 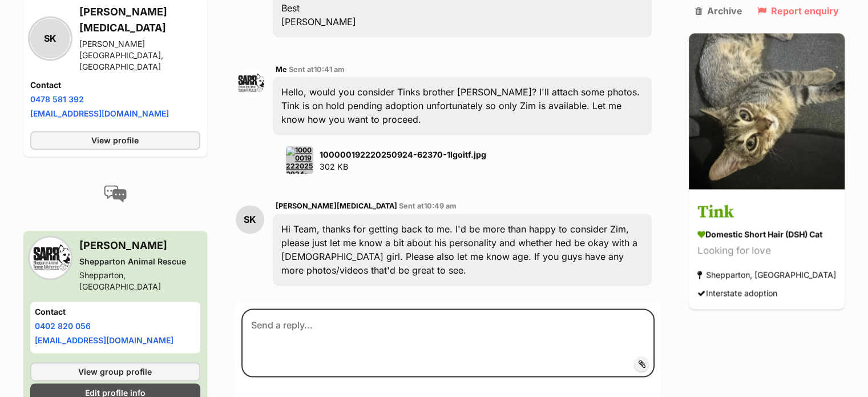 What do you see at coordinates (57, 99) in the screenshot?
I see `a: 0478 581 392` at bounding box center [57, 99].